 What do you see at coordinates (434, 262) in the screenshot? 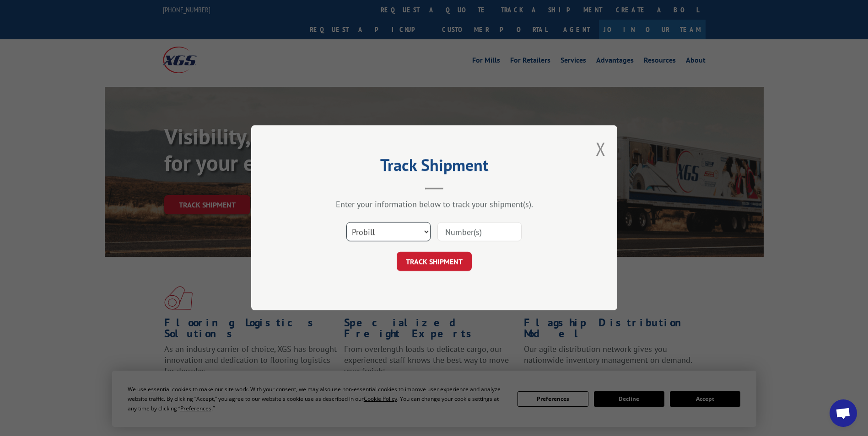
I see `button: TRACK SHIPMENT` at bounding box center [434, 262].